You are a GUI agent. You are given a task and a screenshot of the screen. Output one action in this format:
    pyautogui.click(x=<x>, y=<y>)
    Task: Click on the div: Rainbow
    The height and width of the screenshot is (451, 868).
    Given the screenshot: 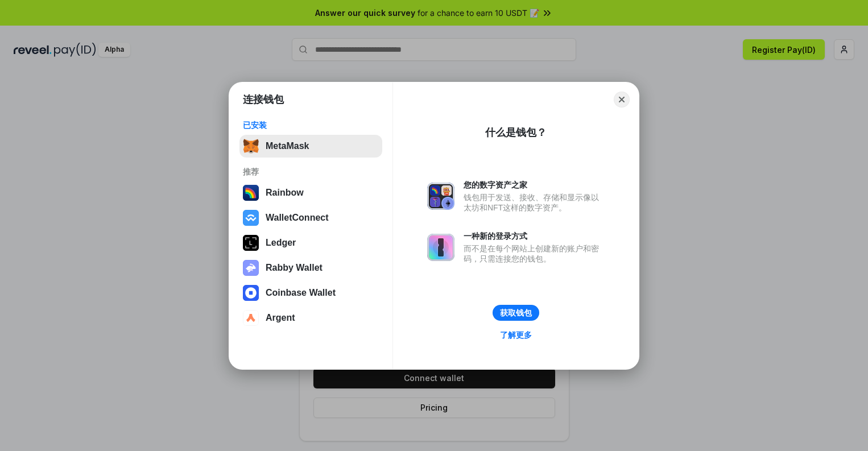 What is the action you would take?
    pyautogui.click(x=285, y=193)
    